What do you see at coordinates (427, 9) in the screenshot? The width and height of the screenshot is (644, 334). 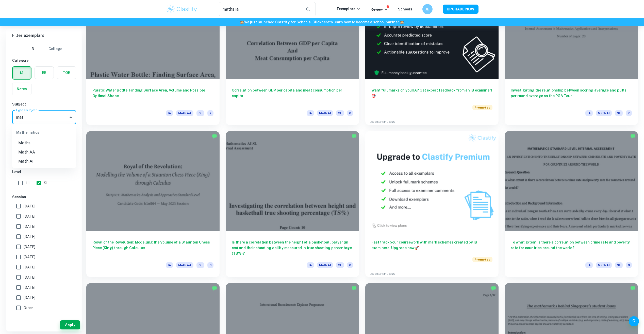 I see `h6: JB` at bounding box center [427, 9].